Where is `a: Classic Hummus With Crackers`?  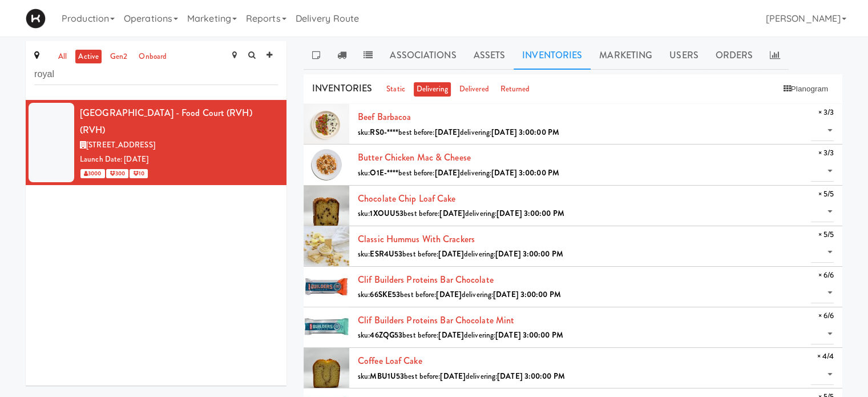 a: Classic Hummus With Crackers is located at coordinates (416, 239).